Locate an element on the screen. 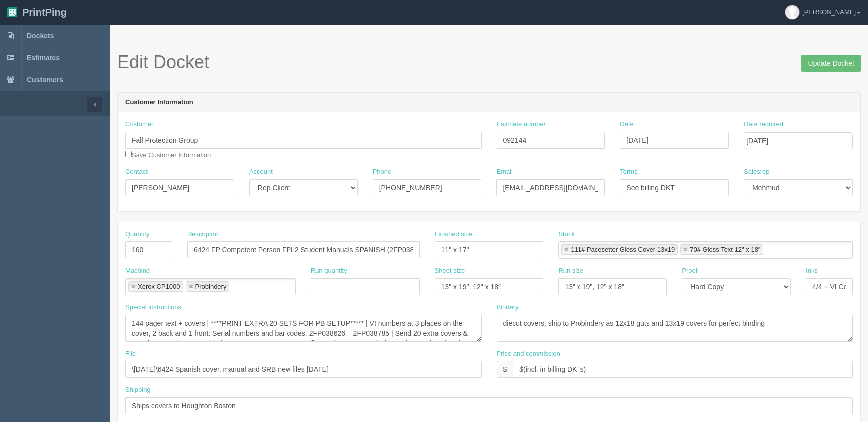 The image size is (868, 422). label: Phone is located at coordinates (383, 172).